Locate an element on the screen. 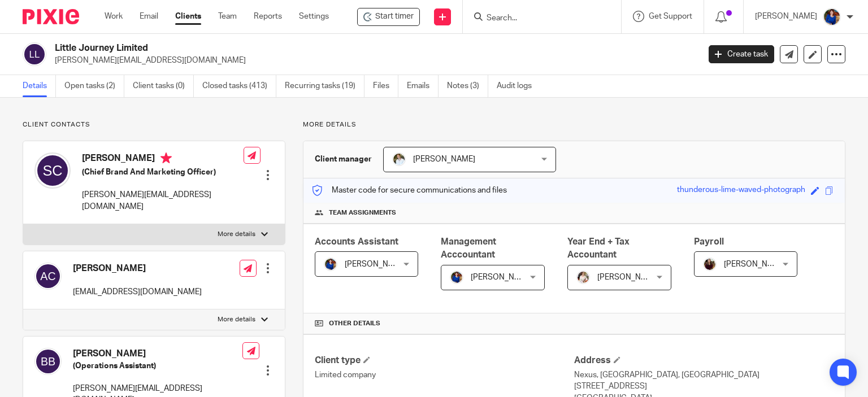  h4: Client type is located at coordinates (444, 360).